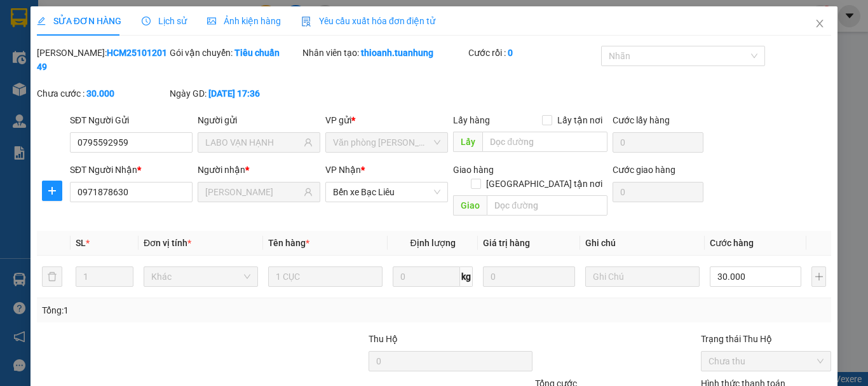 The height and width of the screenshot is (386, 868). Describe the element at coordinates (432, 242) in the screenshot. I see `span: Định lượng` at that location.